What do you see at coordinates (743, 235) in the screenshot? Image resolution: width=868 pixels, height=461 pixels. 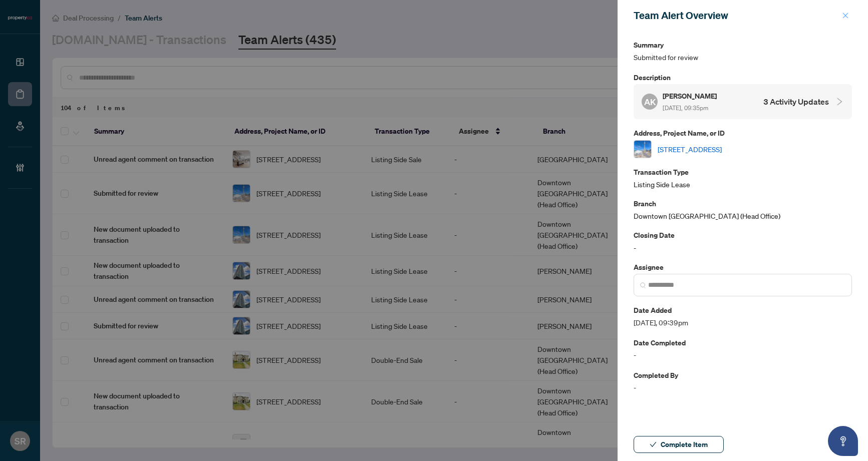 I see `p: Closing Date` at bounding box center [743, 235].